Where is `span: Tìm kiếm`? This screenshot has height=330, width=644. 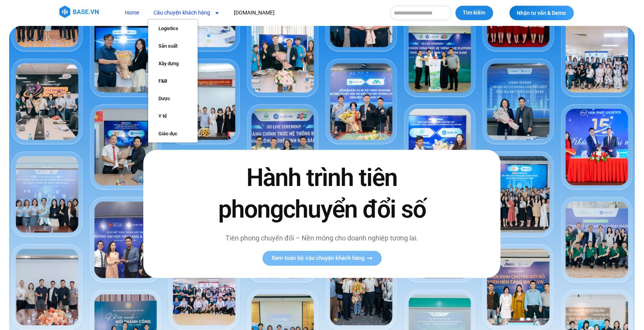
span: Tìm kiếm is located at coordinates (474, 13).